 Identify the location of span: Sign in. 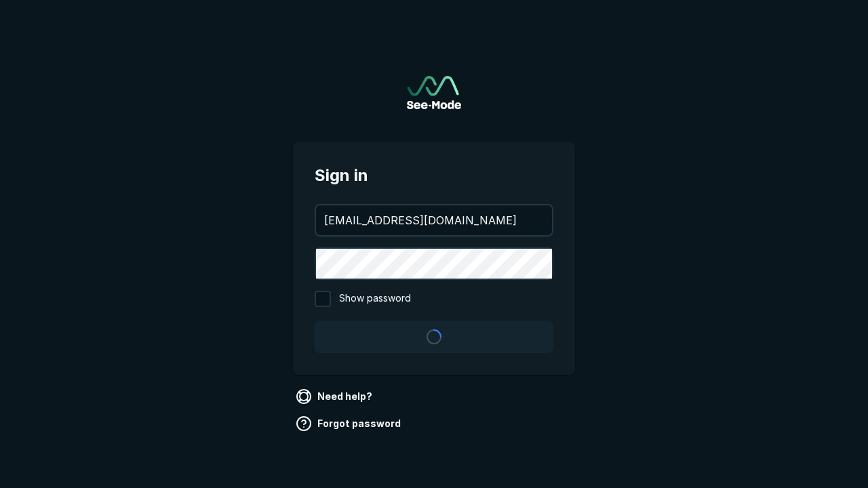
(434, 176).